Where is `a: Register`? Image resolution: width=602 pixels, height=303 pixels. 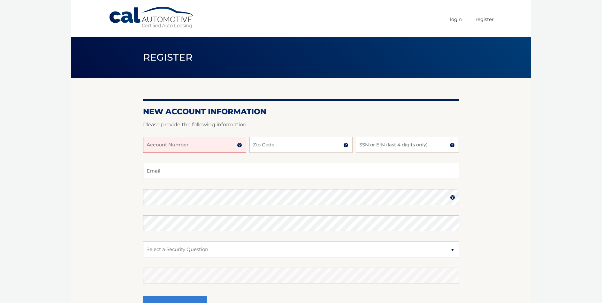 a: Register is located at coordinates (485, 19).